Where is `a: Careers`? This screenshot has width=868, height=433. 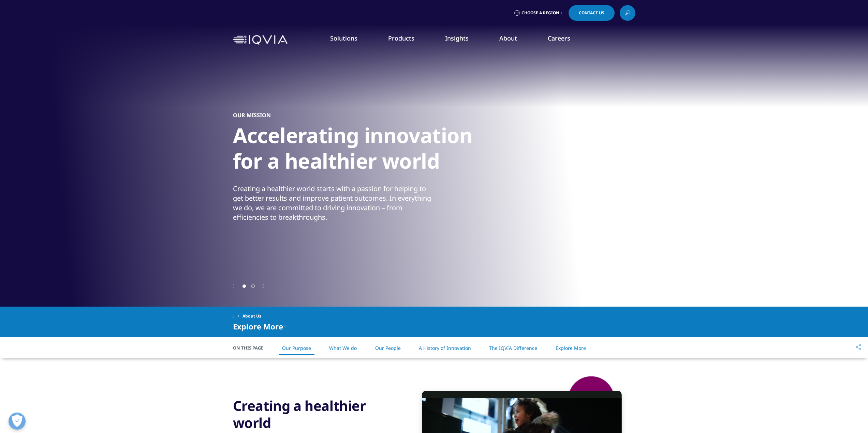 a: Careers is located at coordinates (559, 38).